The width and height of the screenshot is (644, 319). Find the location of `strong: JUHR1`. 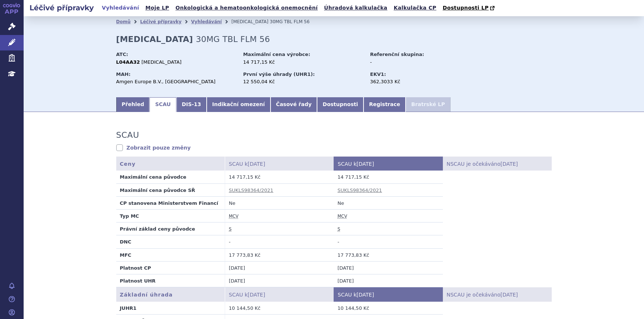

strong: JUHR1 is located at coordinates (128, 308).